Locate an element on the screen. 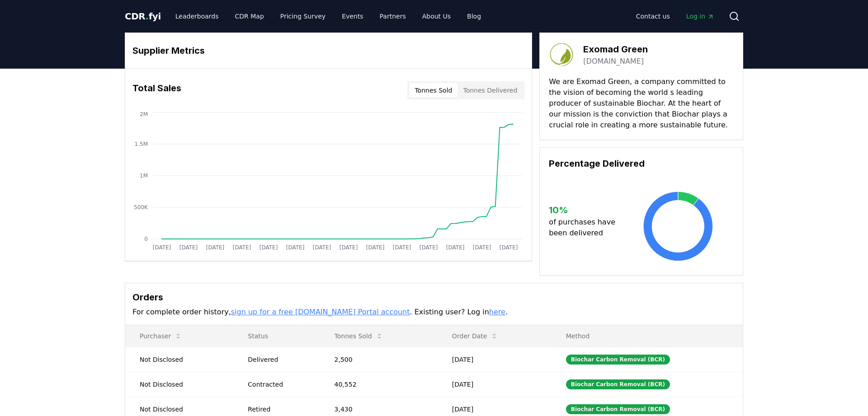 This screenshot has width=868, height=416. h3: Orders is located at coordinates (434, 298).